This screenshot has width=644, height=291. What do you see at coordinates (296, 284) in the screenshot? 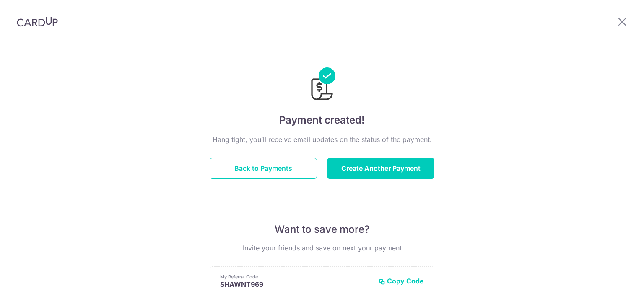
I see `p: SHAWNT969` at bounding box center [296, 284].